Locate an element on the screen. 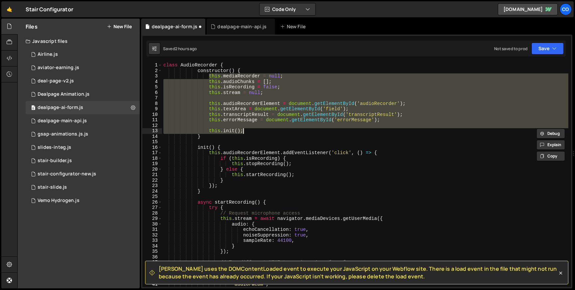  div: 5799/43929.js is located at coordinates (83, 81).